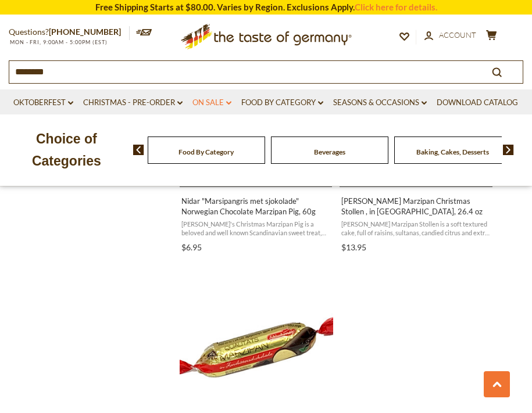 This screenshot has width=532, height=413. I want to click on a: Click here for details., so click(396, 7).